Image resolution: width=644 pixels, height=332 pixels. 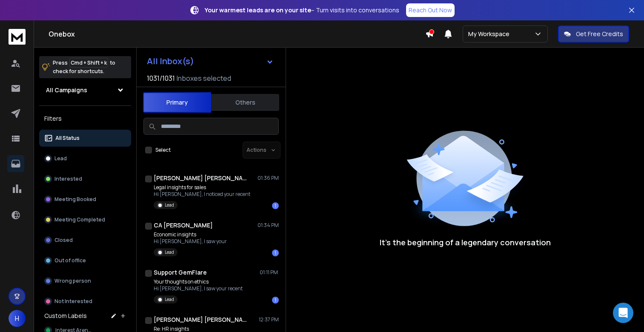 I want to click on button: Closed, so click(x=85, y=241).